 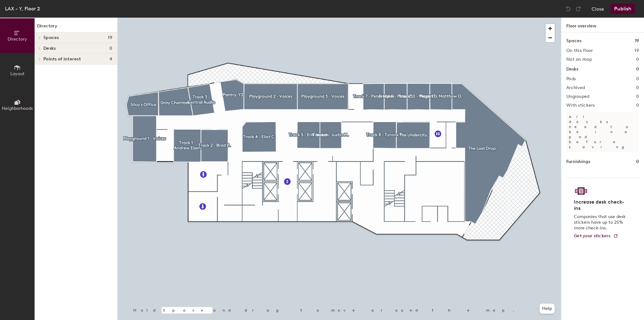 What do you see at coordinates (637, 50) in the screenshot?
I see `h2: 19` at bounding box center [637, 50].